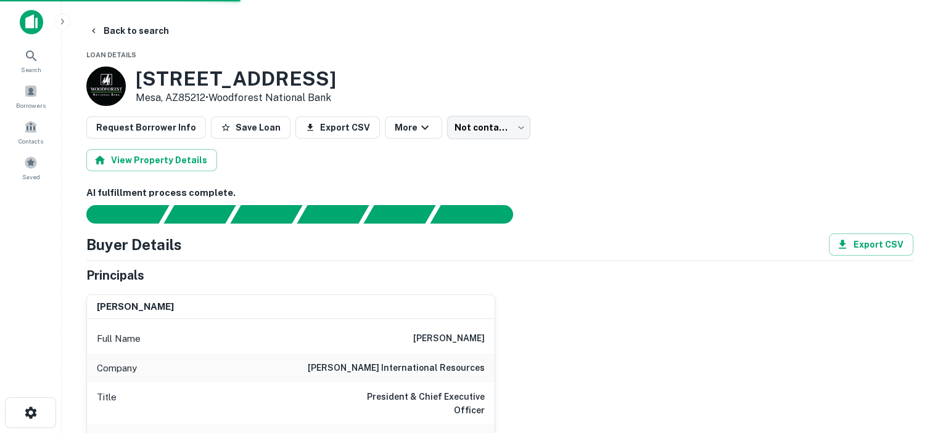 The image size is (938, 433). Describe the element at coordinates (907, 325) in the screenshot. I see `div: Chat Widget` at that location.